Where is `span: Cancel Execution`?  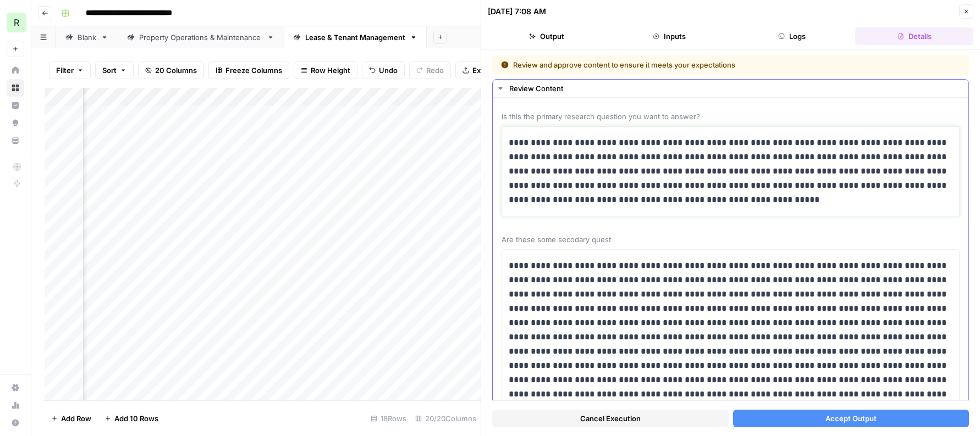 span: Cancel Execution is located at coordinates (610, 419).